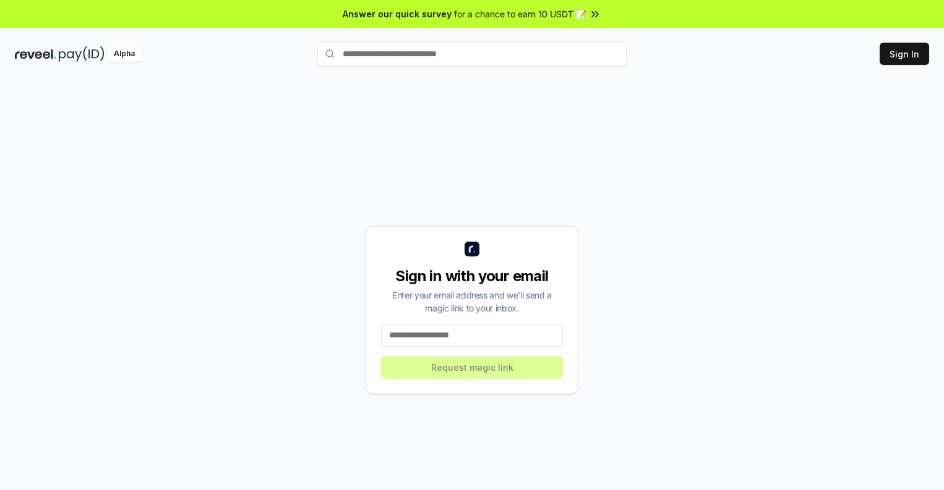 The height and width of the screenshot is (490, 944). I want to click on img: logo_small, so click(472, 249).